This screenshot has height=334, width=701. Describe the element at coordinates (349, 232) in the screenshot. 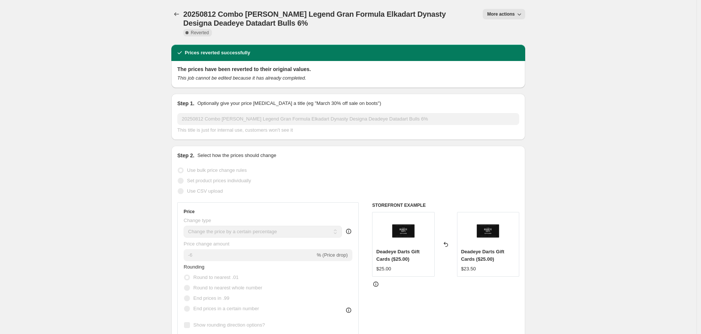

I see `div: help` at that location.